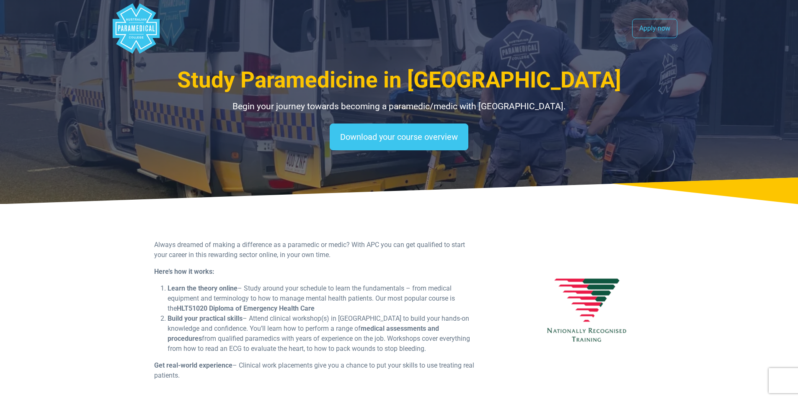  What do you see at coordinates (323, 299) in the screenshot?
I see `li: – Study around your schedule to learn the fundamentals – from medical equipment and terminology t...` at bounding box center [323, 299].